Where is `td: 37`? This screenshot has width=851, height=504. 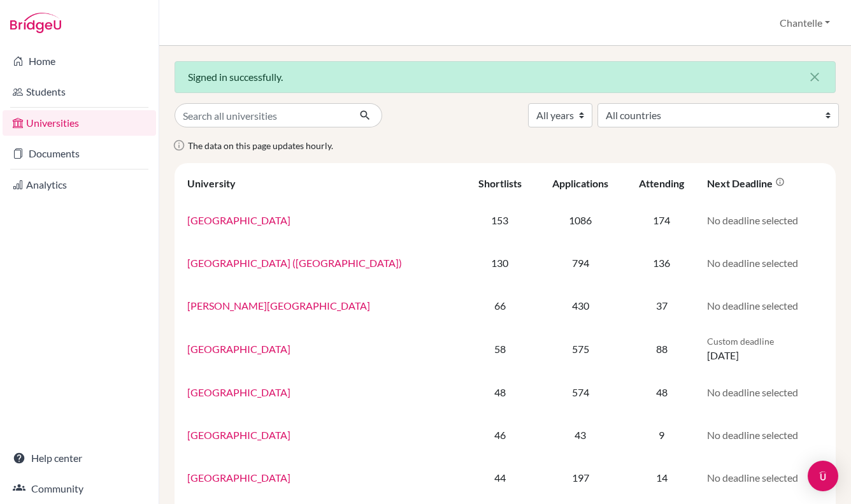
td: 37 is located at coordinates (662, 305).